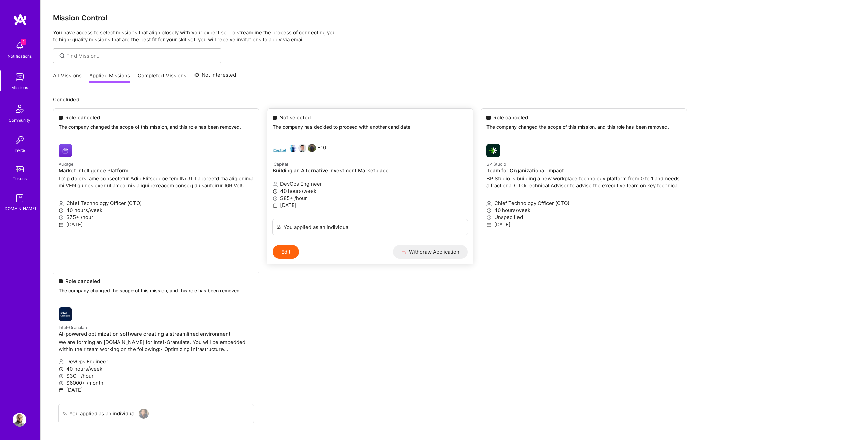  Describe the element at coordinates (24, 42) in the screenshot. I see `span: 1` at that location.